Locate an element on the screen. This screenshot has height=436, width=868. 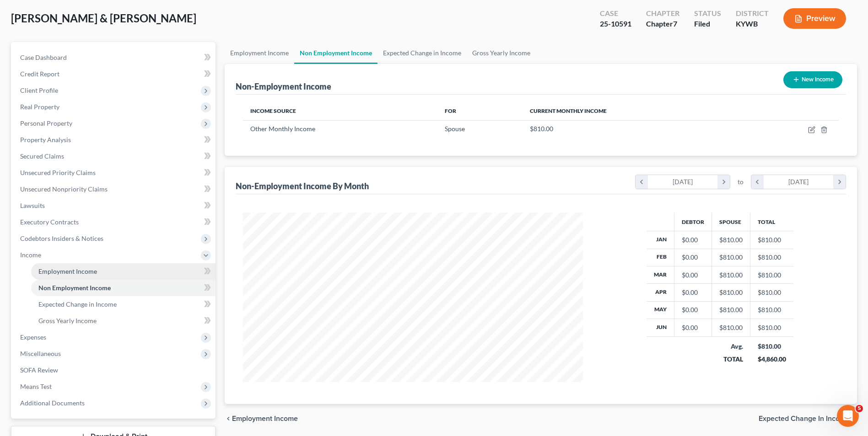
button: Expected Change in Income chevron_right is located at coordinates (808, 419).